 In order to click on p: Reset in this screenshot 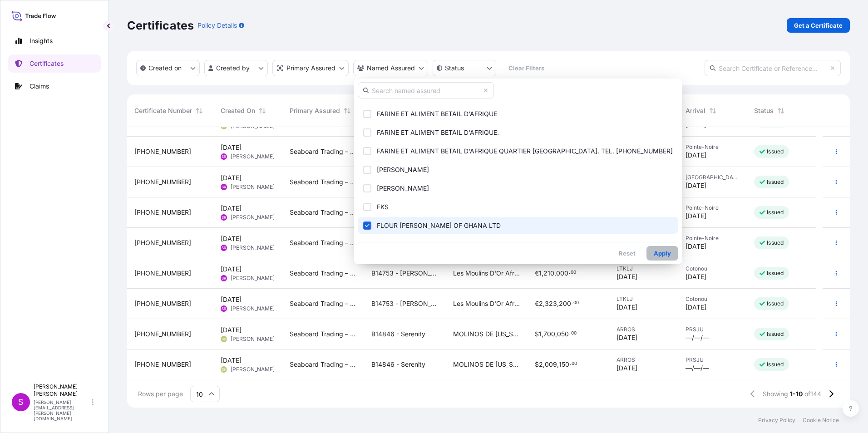, I will do `click(627, 253)`.